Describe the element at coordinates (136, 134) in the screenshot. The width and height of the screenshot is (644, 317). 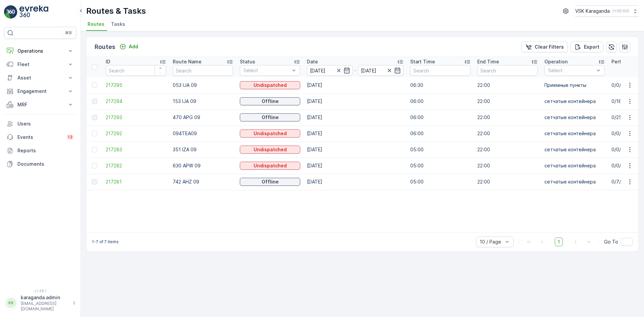
I see `span: 217292` at that location.